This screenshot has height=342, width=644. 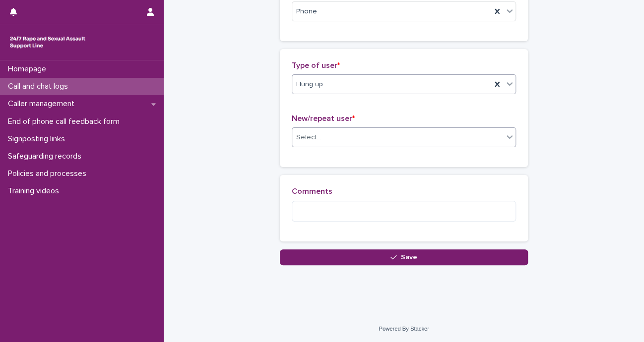 I want to click on span: Hung up, so click(x=310, y=85).